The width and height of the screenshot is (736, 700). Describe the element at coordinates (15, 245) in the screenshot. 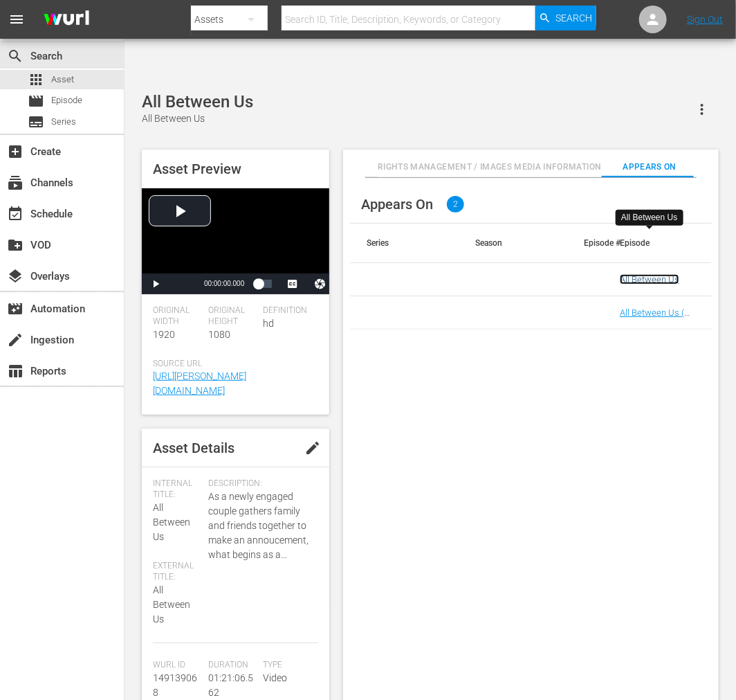

I see `span: VOD` at that location.